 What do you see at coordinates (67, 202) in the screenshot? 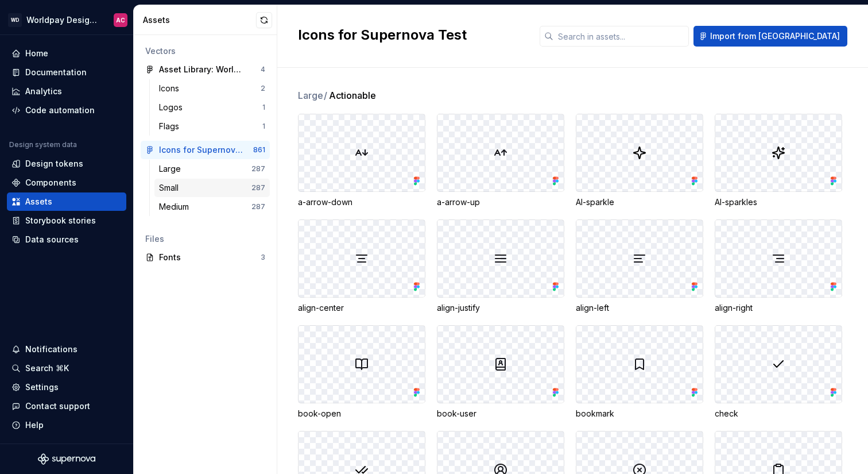
I see `a: Assets` at bounding box center [67, 202].